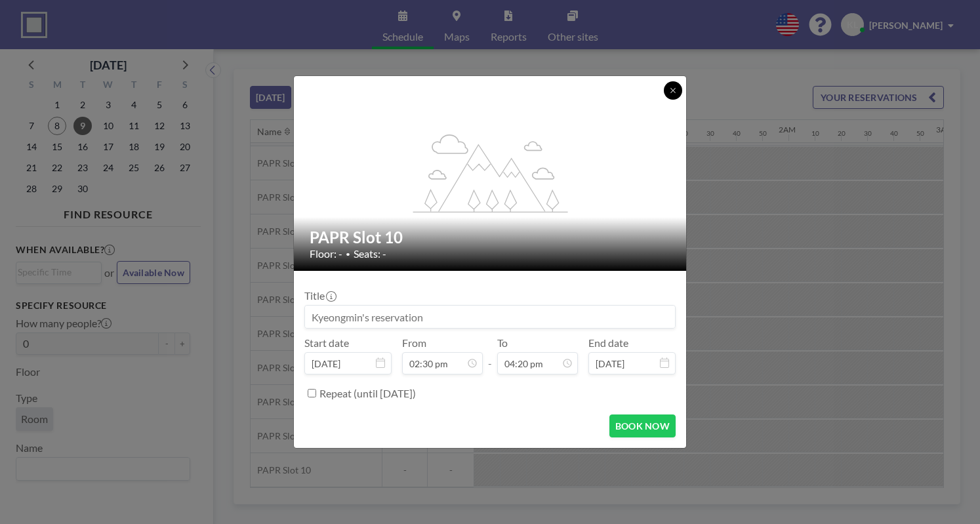 The image size is (980, 524). What do you see at coordinates (642, 425) in the screenshot?
I see `button: BOOK NOW` at bounding box center [642, 425].